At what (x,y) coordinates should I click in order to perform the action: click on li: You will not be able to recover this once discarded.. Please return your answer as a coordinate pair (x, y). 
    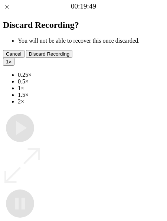
    Looking at the image, I should click on (91, 41).